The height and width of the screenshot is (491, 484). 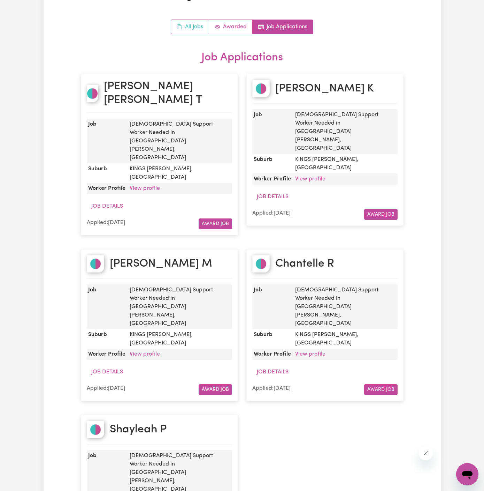 I want to click on img: Minh Anh Thi, so click(x=93, y=93).